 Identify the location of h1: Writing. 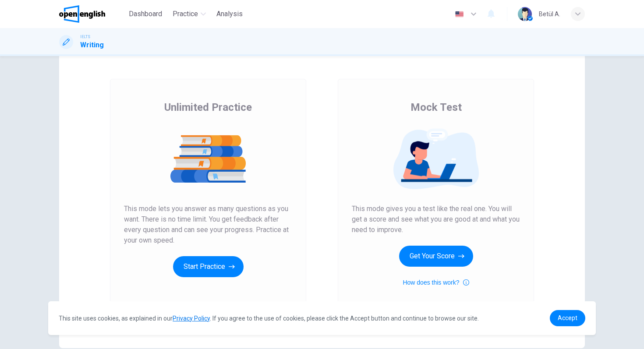
(92, 45).